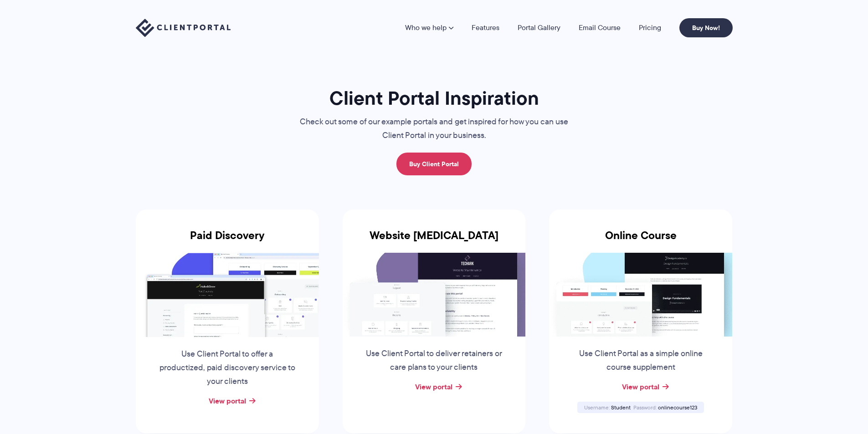  I want to click on p: Use Client Portal as a simple online course supplement, so click(641, 361).